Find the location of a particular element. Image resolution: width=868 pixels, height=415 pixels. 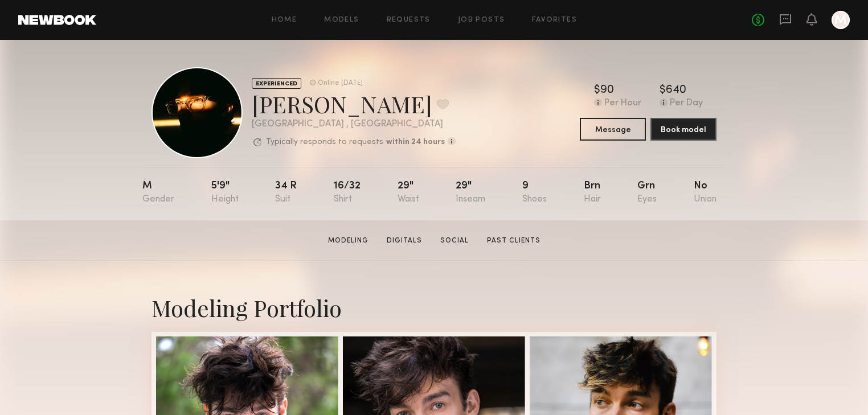

div: 640 is located at coordinates (676, 90).